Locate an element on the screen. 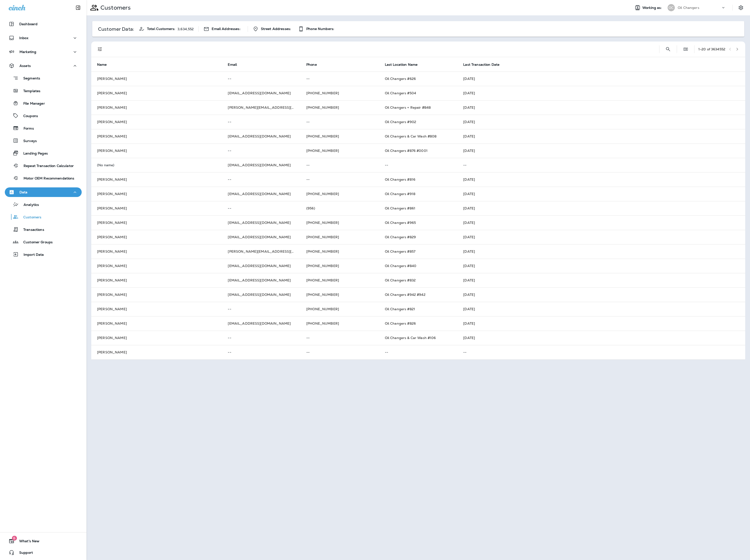 The image size is (750, 560). p: 3,634,552 is located at coordinates (185, 29).